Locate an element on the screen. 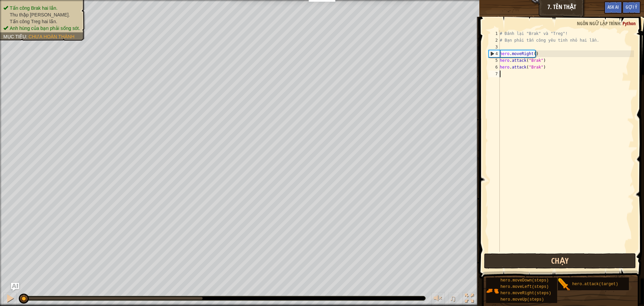 Image resolution: width=644 pixels, height=306 pixels. span: Mục tiêu is located at coordinates (15, 36).